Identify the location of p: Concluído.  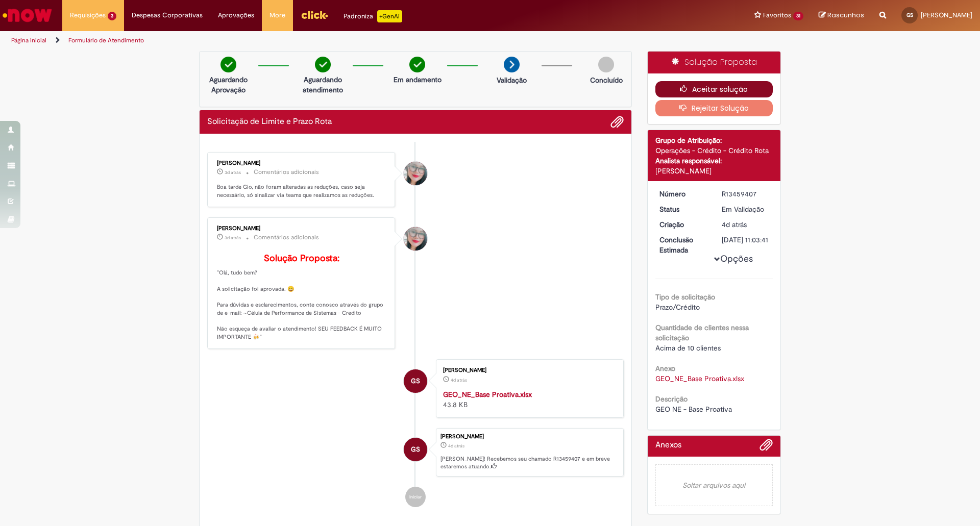
(606, 80).